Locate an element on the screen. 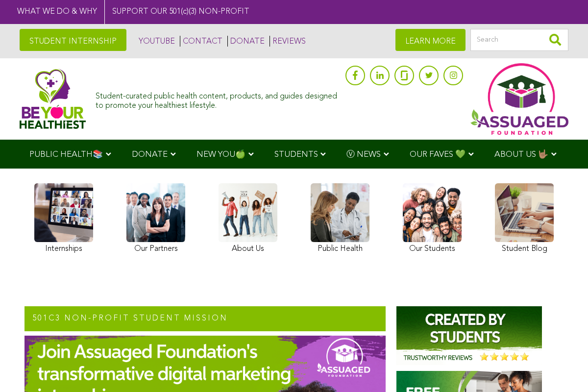 This screenshot has height=392, width=588. span: DONATE is located at coordinates (150, 154).